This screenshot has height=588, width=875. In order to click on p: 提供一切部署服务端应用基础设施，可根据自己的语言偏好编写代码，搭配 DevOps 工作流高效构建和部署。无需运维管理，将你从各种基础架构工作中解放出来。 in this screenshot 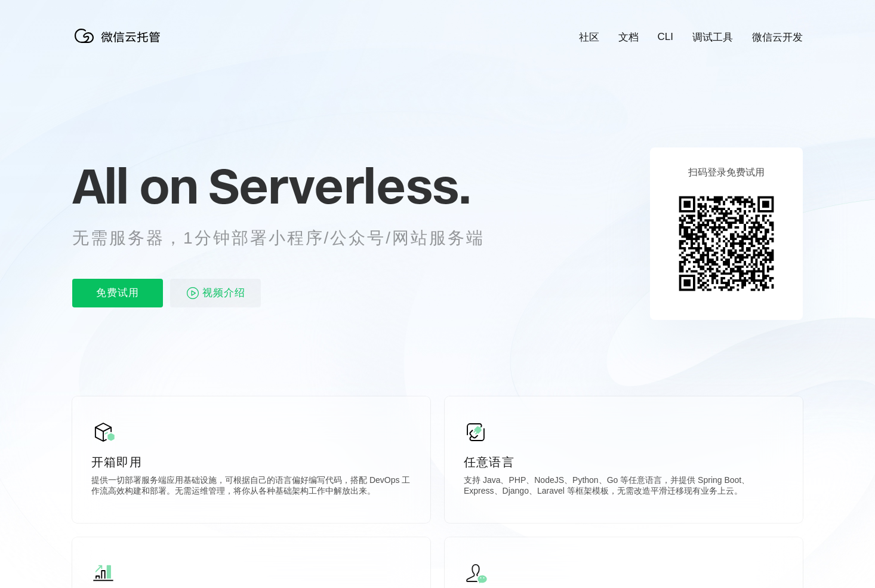, I will do `click(251, 487)`.